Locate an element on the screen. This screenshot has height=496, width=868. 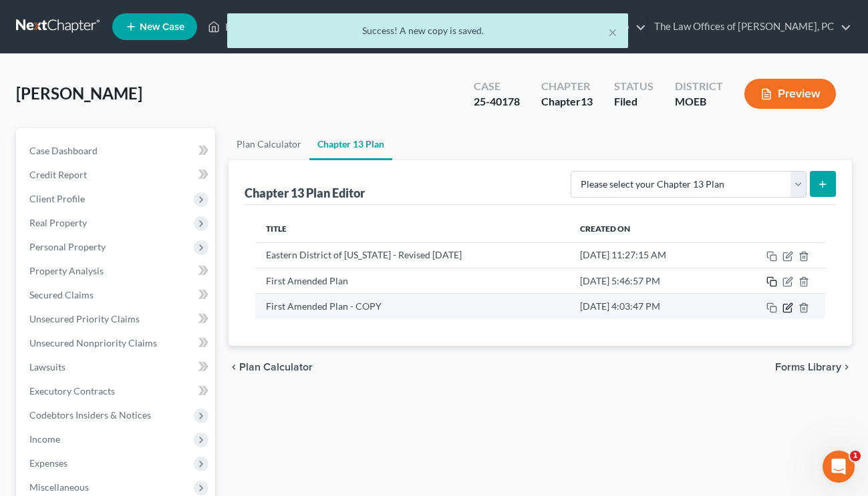
a: Case Dashboard is located at coordinates (117, 151).